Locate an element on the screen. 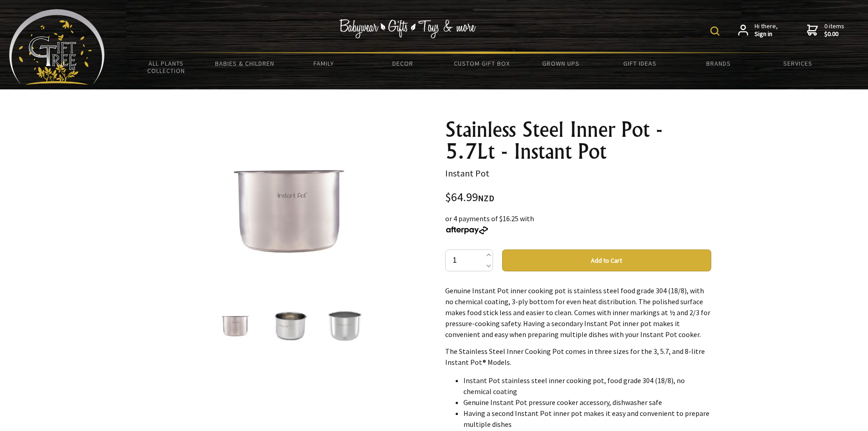  a: All Plants Collection is located at coordinates (166, 67).